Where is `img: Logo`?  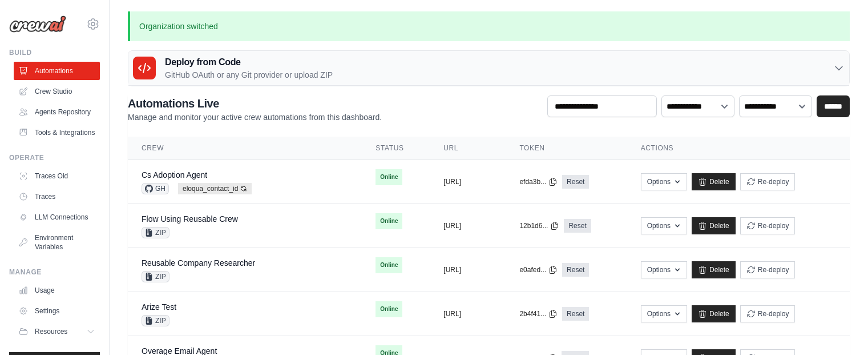
img: Logo is located at coordinates (38, 24).